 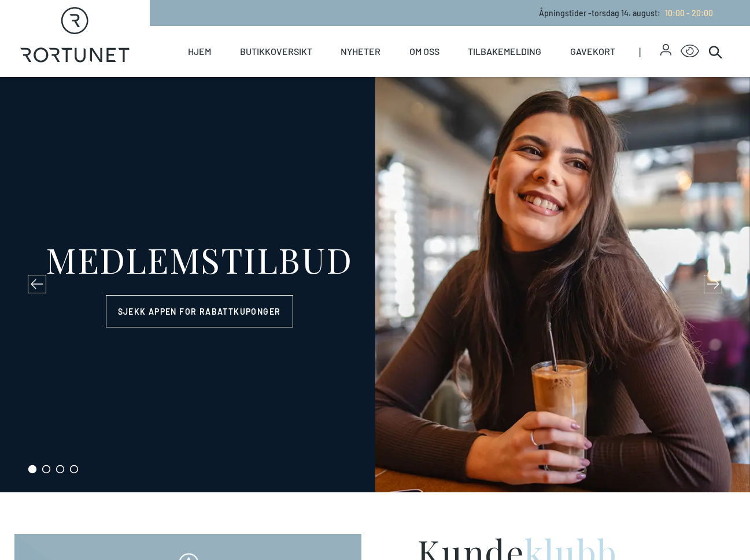 I want to click on a: Gavekort, so click(x=593, y=51).